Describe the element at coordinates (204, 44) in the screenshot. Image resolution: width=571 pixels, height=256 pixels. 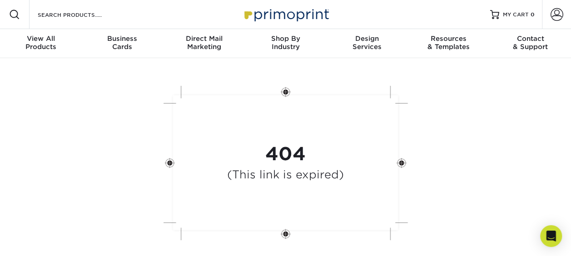
I see `a: Direct MailMarketing` at that location.